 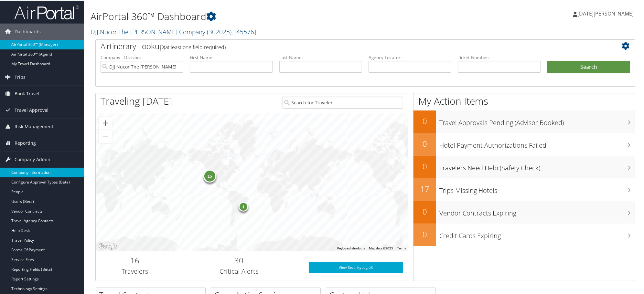 I want to click on a: 0Travel Approvals Pending (Advisor Booked), so click(x=524, y=121).